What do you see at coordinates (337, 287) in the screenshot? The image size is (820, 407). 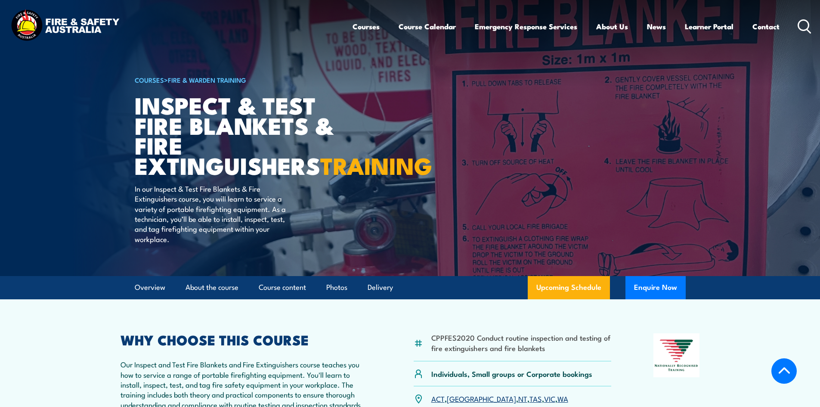 I see `a: Photos` at bounding box center [337, 287].